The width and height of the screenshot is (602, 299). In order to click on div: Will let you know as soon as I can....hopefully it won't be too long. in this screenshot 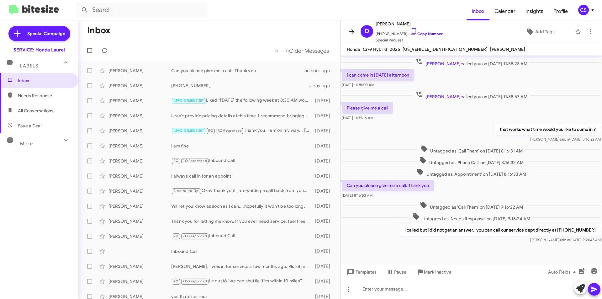, I will do `click(241, 206)`.